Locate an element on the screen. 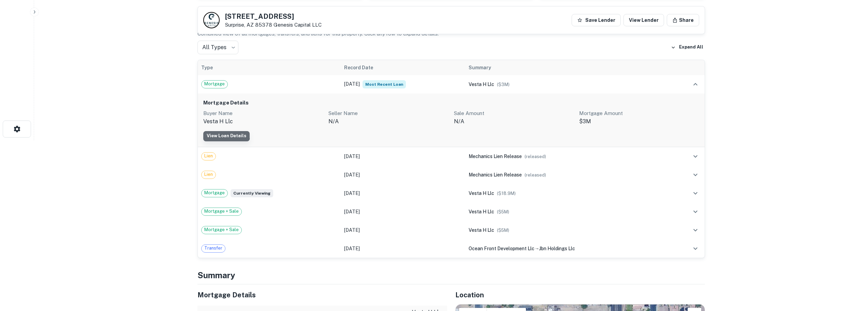 This screenshot has width=868, height=311. div: Chat Widget is located at coordinates (851, 273).